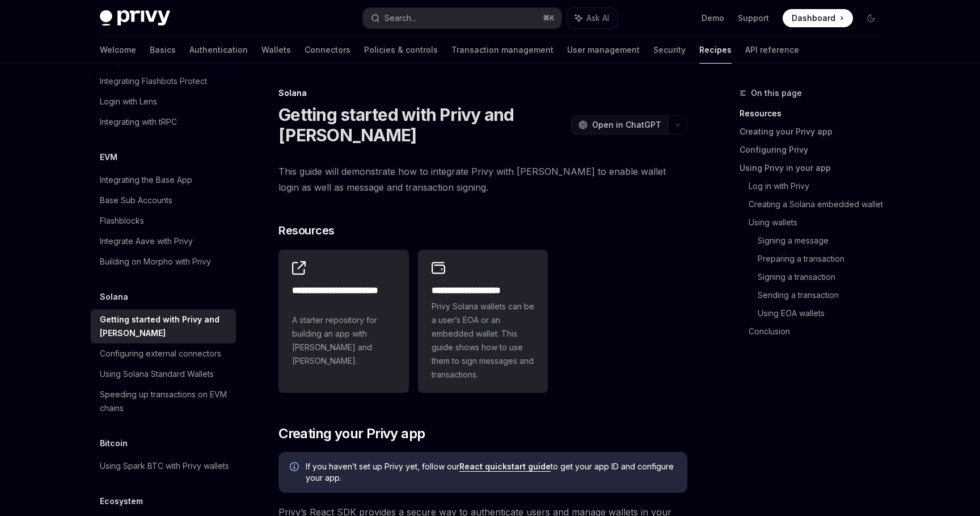  What do you see at coordinates (871, 18) in the screenshot?
I see `button: Toggle dark mode` at bounding box center [871, 18].